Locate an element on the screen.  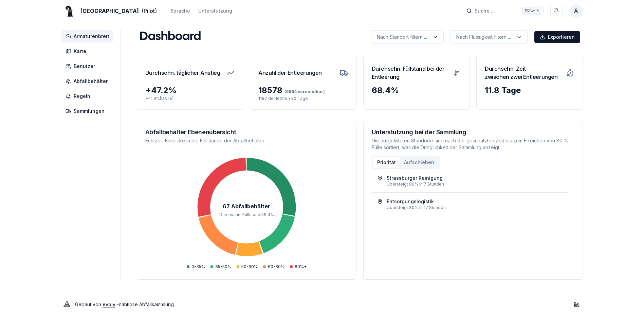
div: + 47.2 % is located at coordinates (190, 91).